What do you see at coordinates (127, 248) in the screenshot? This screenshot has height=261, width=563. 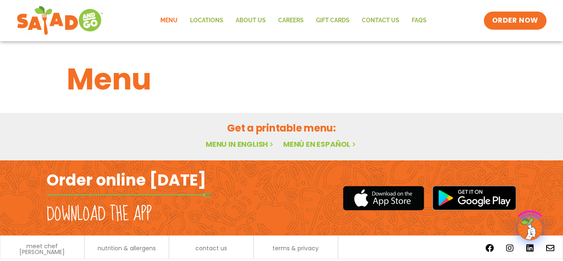 I see `span: nutrition & allergens` at bounding box center [127, 248].